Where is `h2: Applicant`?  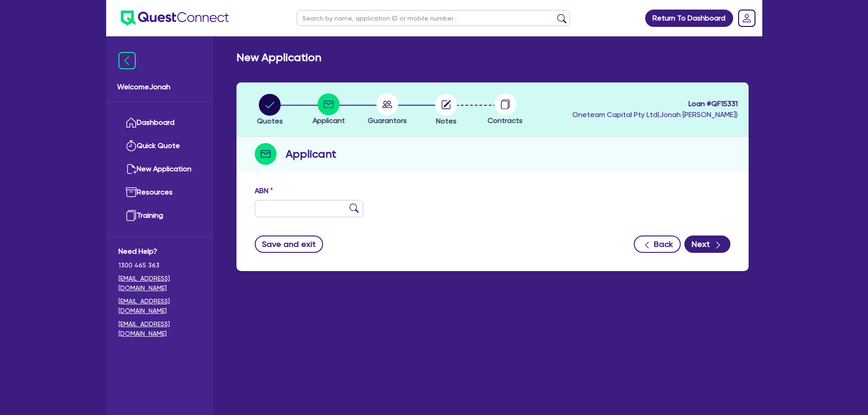
h2: Applicant is located at coordinates (310, 154).